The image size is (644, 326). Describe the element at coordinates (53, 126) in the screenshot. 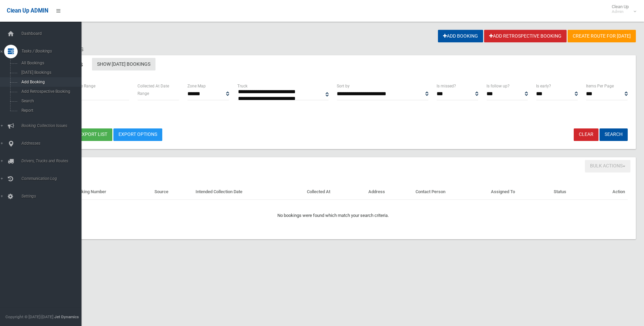

I see `span: Booking Collection Issues` at that location.